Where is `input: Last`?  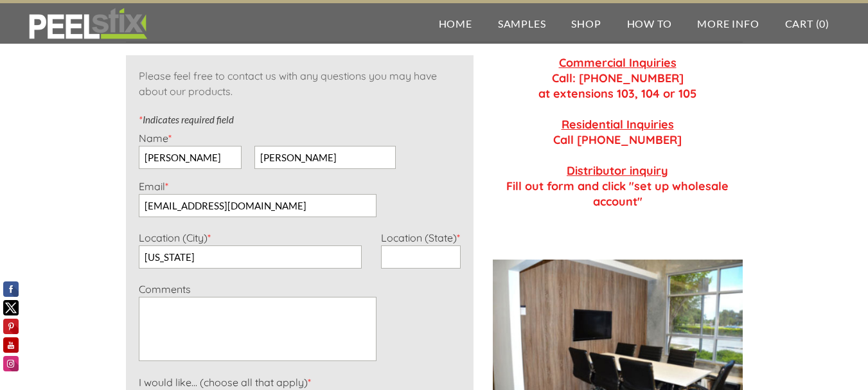 input: Last is located at coordinates (325, 157).